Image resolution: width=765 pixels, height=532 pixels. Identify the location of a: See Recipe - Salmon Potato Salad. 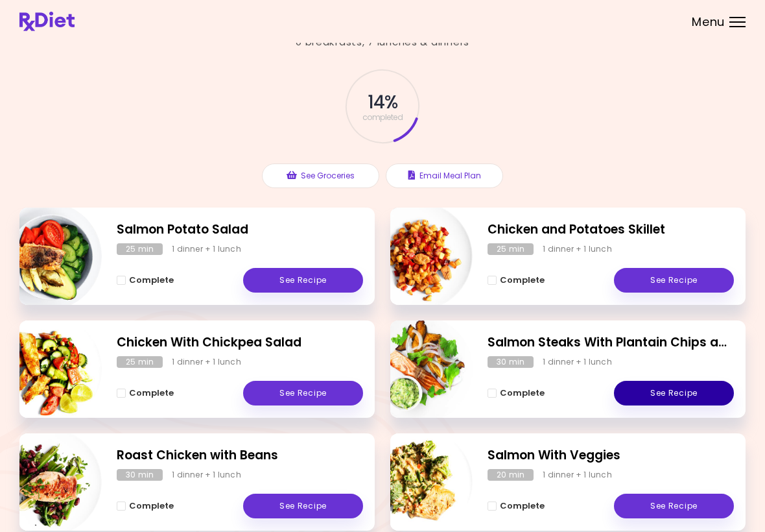
(303, 280).